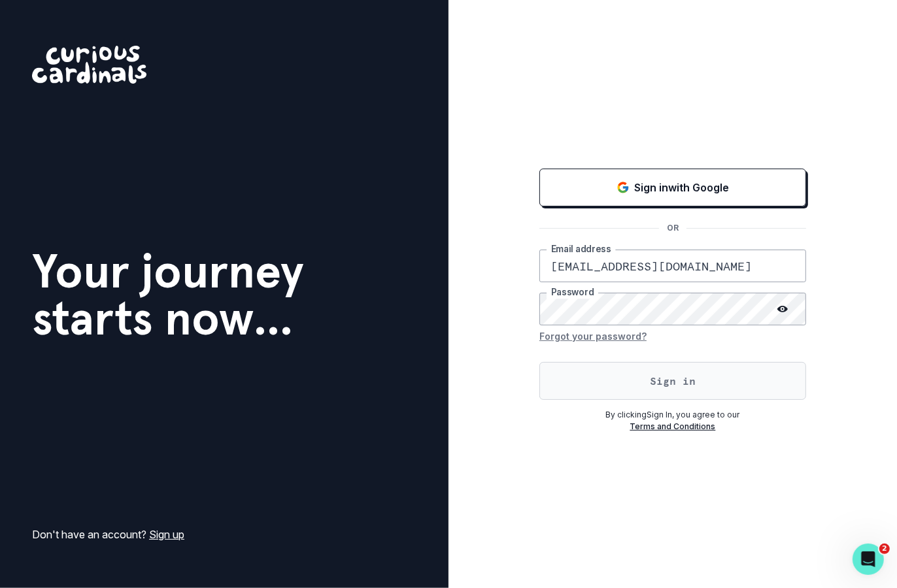  I want to click on p: Sign in with Google, so click(682, 187).